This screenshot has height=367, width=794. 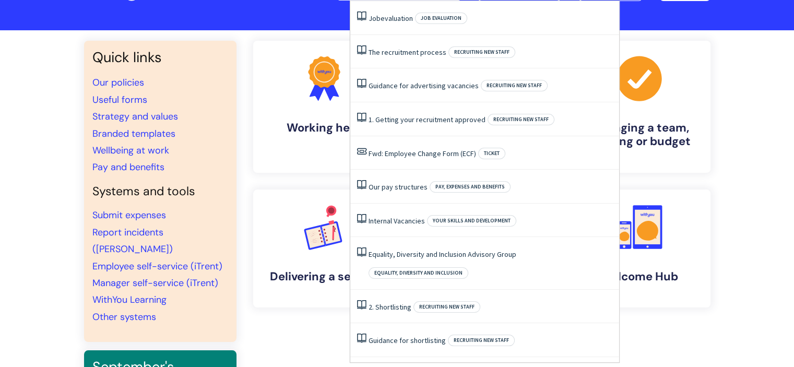 What do you see at coordinates (639, 248) in the screenshot?
I see `a: Welcome Hub` at bounding box center [639, 248].